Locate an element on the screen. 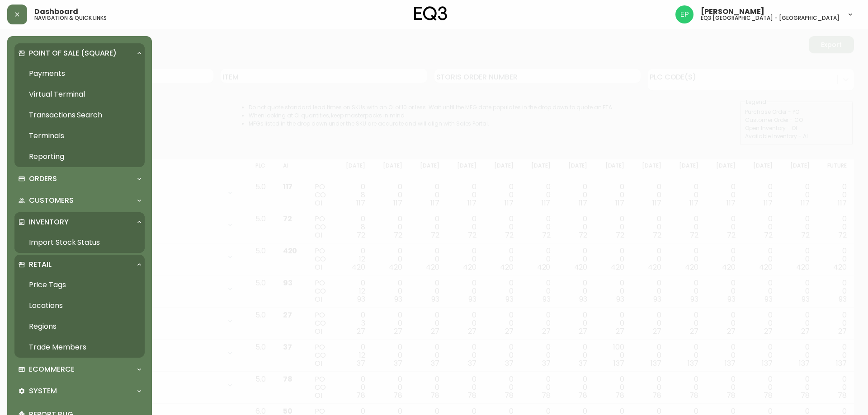 The image size is (868, 415). a: Regions is located at coordinates (79, 326).